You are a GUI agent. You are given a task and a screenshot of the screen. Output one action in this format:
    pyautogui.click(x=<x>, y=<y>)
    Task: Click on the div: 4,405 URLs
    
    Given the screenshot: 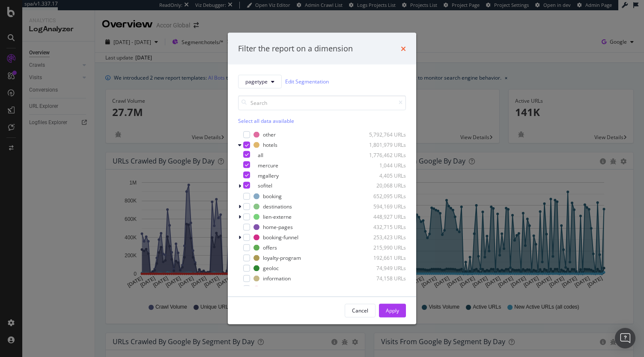 What is the action you would take?
    pyautogui.click(x=385, y=176)
    